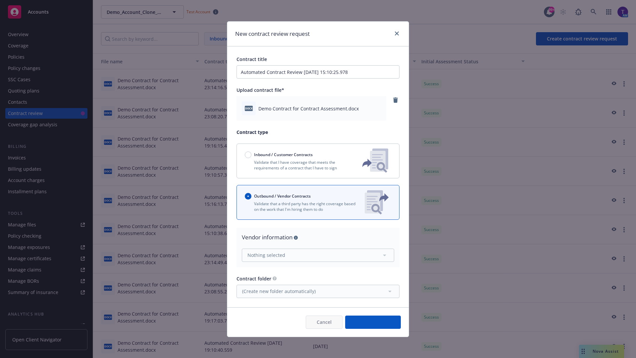  Describe the element at coordinates (282, 196) in the screenshot. I see `span: Outbound / Vendor Contracts` at that location.